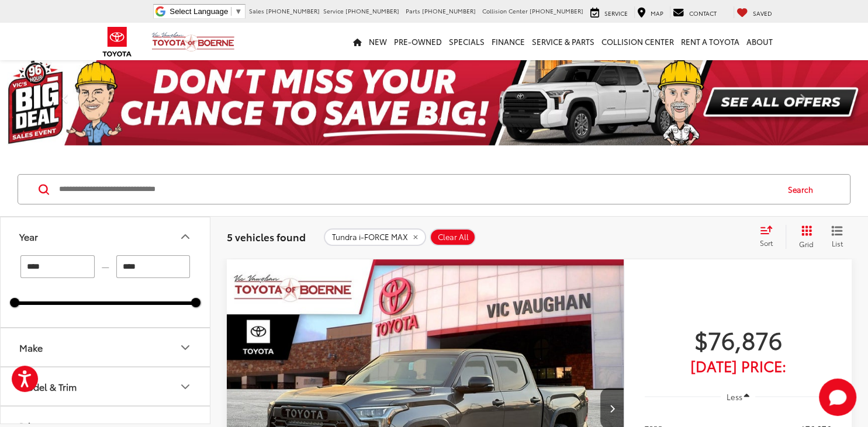 This screenshot has width=868, height=427. What do you see at coordinates (738, 396) in the screenshot?
I see `button: Less` at bounding box center [738, 396].